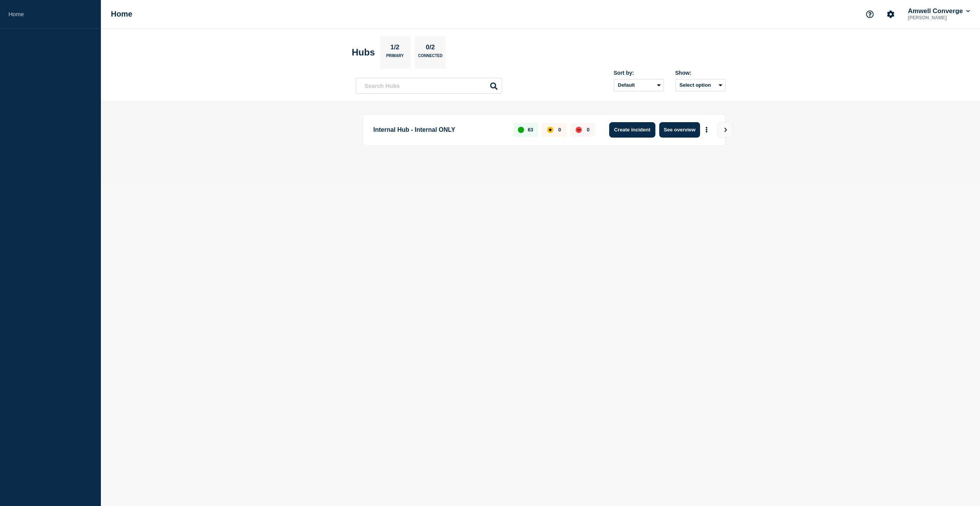 This screenshot has width=980, height=506. Describe the element at coordinates (530, 130) in the screenshot. I see `p: 63` at that location.